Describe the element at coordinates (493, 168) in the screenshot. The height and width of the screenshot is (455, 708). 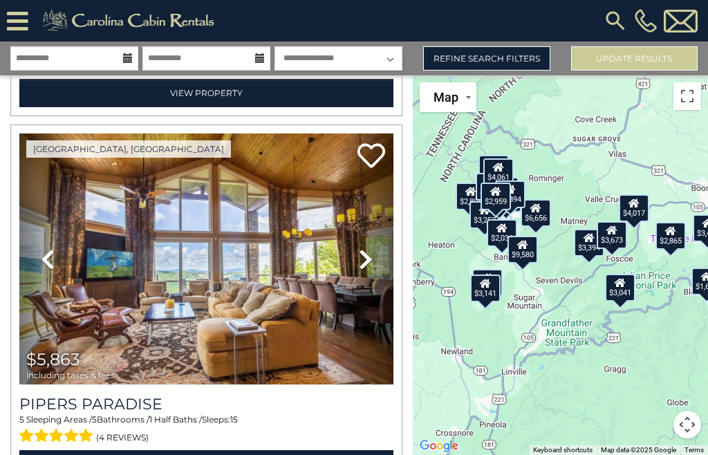
I see `div: $1,417` at that location.